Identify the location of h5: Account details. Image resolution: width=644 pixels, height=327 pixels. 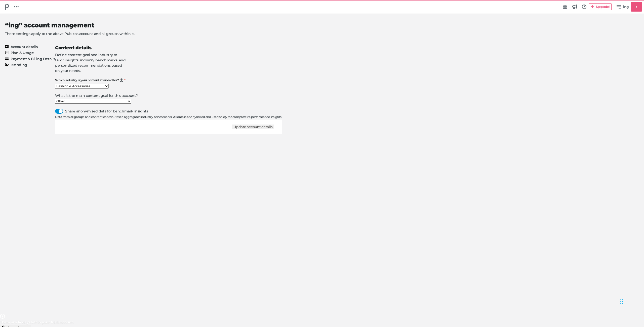
(24, 47).